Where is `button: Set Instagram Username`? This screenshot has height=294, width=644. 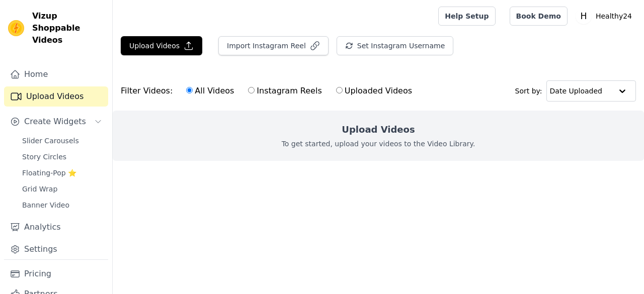
button: Set Instagram Username is located at coordinates (395, 46).